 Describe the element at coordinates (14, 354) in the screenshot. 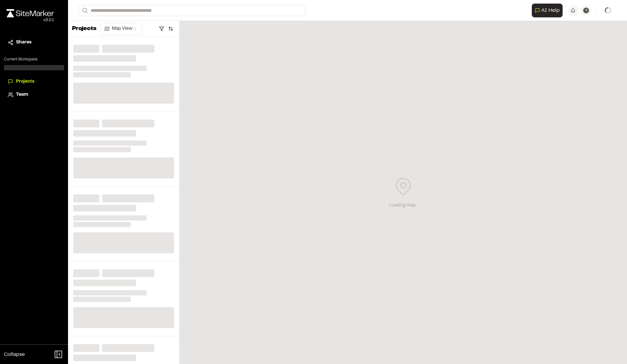

I see `span: Collapse` at that location.